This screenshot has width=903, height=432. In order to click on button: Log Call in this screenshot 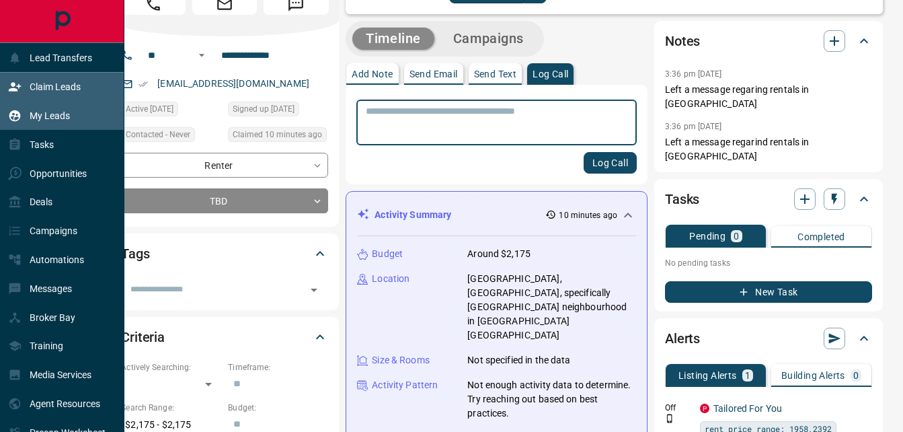, I will do `click(610, 163)`.